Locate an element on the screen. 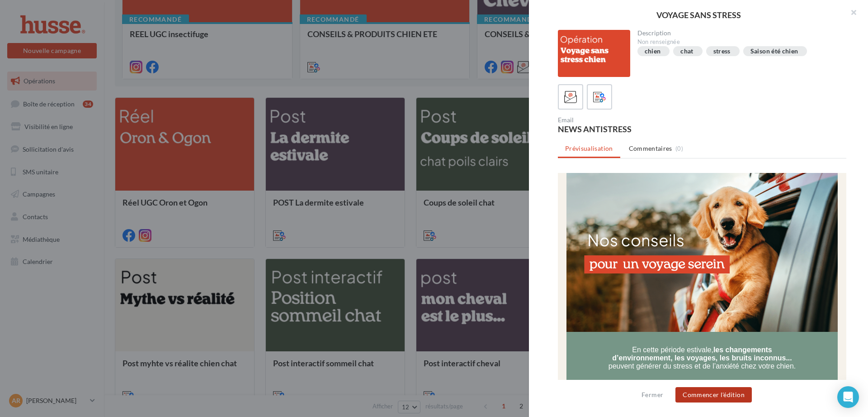  strong: d’environnement, les voyages, les bruits inconnus... is located at coordinates (144, 184).